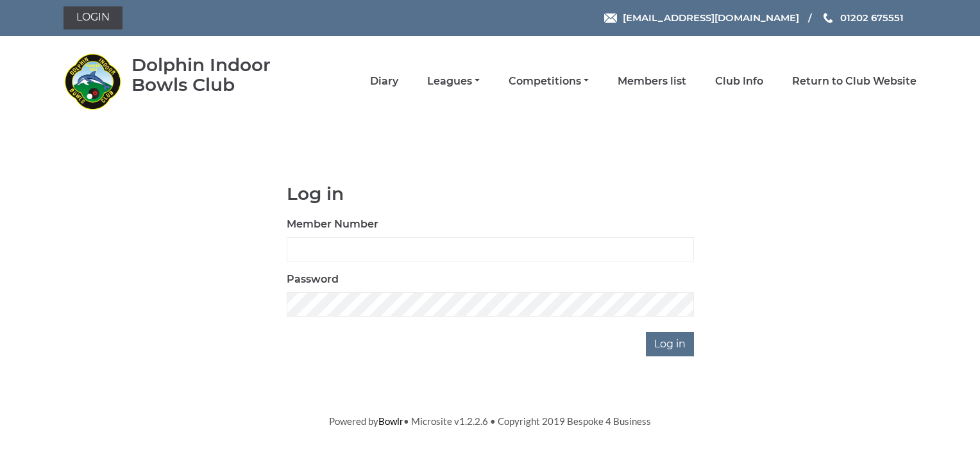 This screenshot has width=980, height=473. I want to click on h1: Log in, so click(490, 194).